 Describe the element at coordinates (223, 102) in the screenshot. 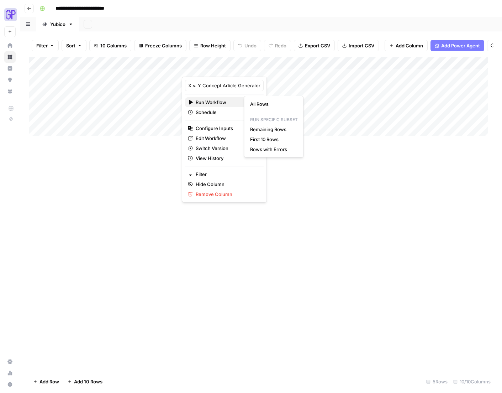

I see `span: Run Workflow` at that location.